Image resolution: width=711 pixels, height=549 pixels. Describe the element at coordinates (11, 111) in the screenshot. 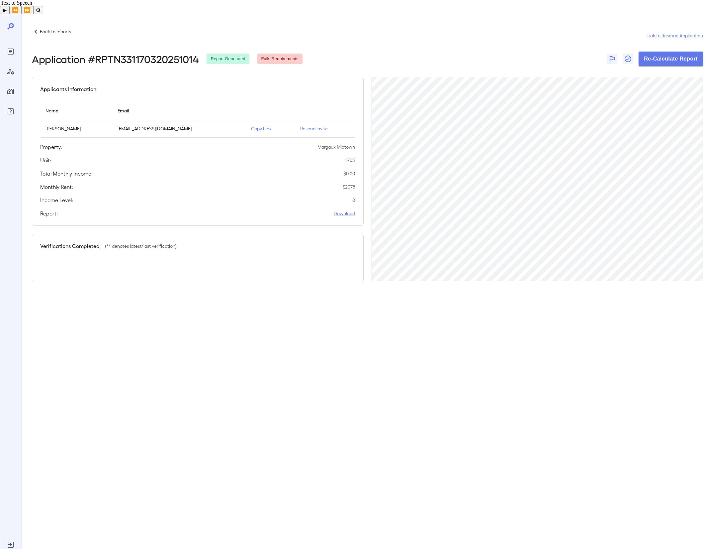

I see `div: FAQ` at that location.